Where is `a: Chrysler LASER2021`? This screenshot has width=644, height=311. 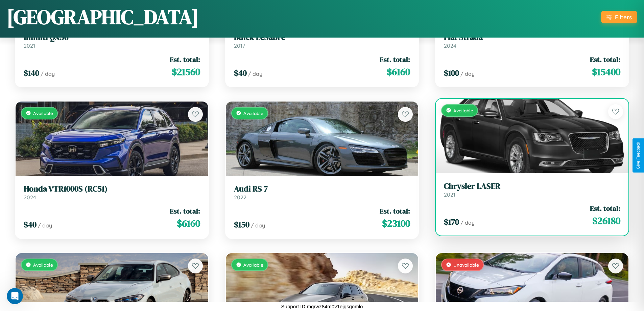
a: Chrysler LASER2021 is located at coordinates (532, 189).